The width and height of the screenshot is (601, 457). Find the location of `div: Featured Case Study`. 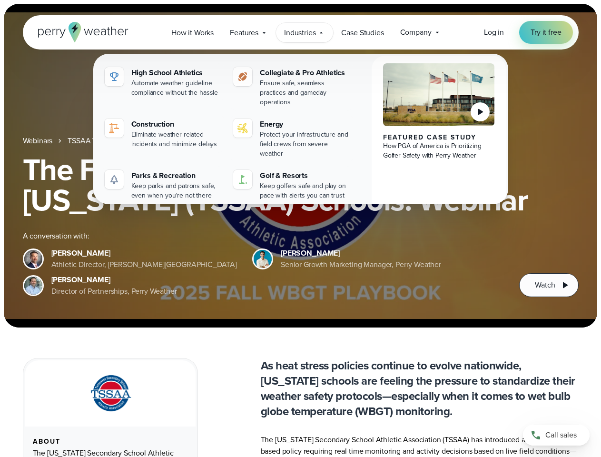

div: Featured Case Study is located at coordinates (439, 137).